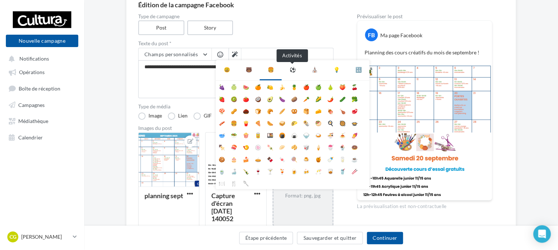  What do you see at coordinates (424, 53) in the screenshot?
I see `p: Planning des cours créatifs du mois de septembre !` at bounding box center [424, 53].